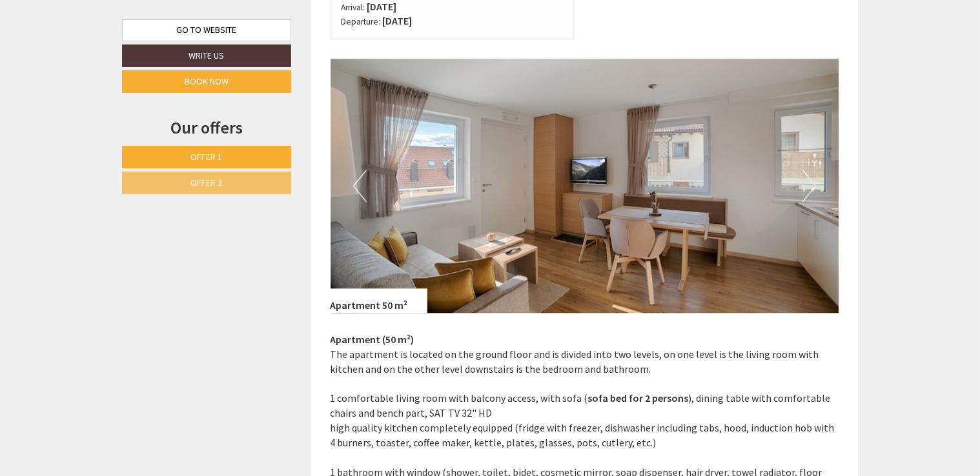 This screenshot has height=476, width=980. Describe the element at coordinates (207, 127) in the screenshot. I see `div: Our offers` at that location.